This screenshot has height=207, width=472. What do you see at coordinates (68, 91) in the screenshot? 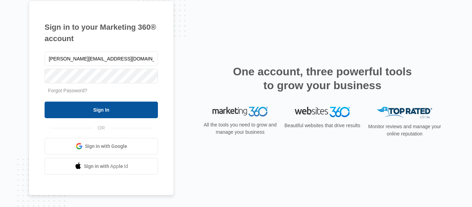
I see `a: Forgot Password?` at bounding box center [68, 91].